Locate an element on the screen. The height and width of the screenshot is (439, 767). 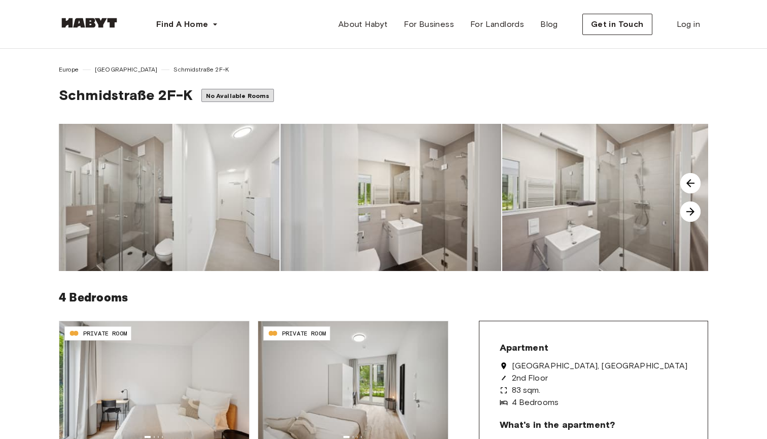
span: Log in is located at coordinates (689, 24).